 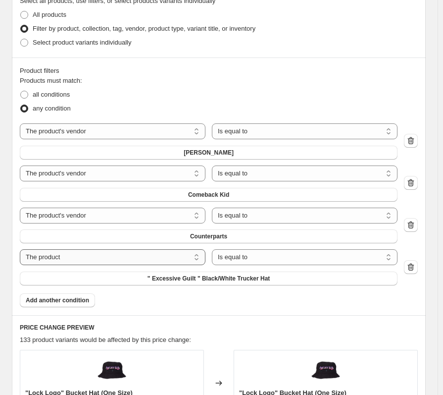 I want to click on button: Add another condition, so click(x=57, y=300).